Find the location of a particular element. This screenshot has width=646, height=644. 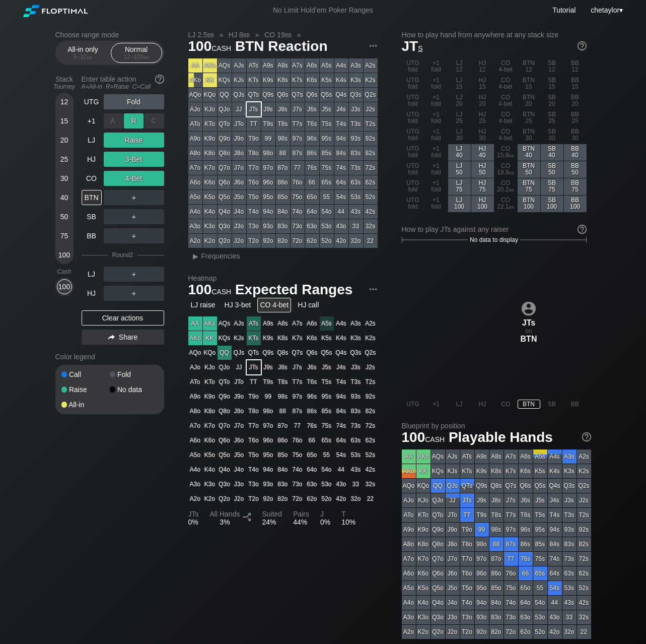

div: A is located at coordinates (113, 121).